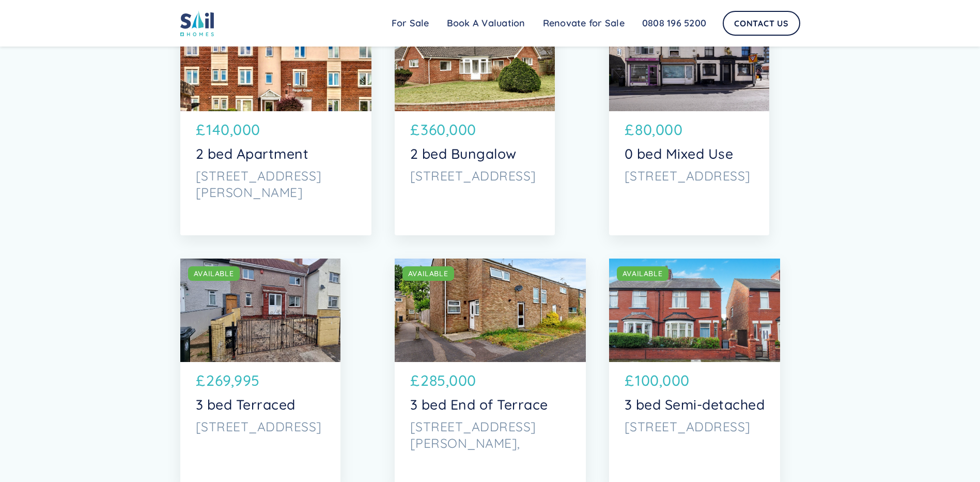  I want to click on p: 80,000, so click(659, 130).